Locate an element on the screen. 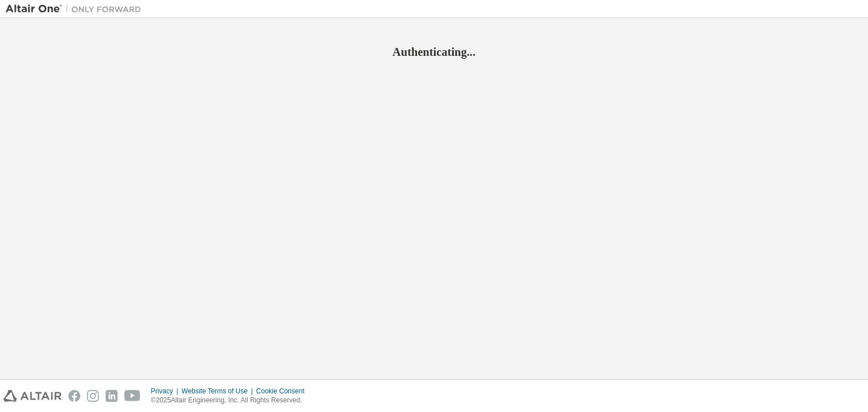 The height and width of the screenshot is (412, 868). div: Cookie Consent is located at coordinates (283, 391).